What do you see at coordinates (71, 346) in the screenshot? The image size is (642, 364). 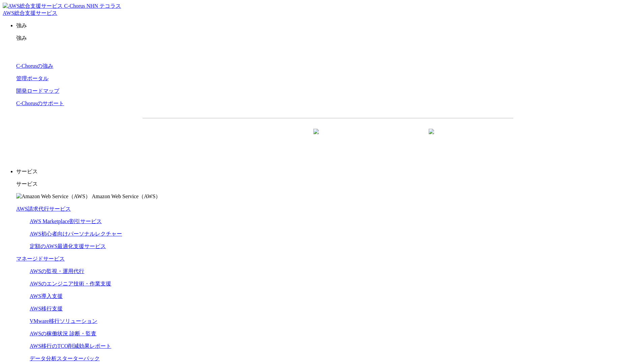 I see `a: AWS移行のTCO削減効果レポート` at bounding box center [71, 346].